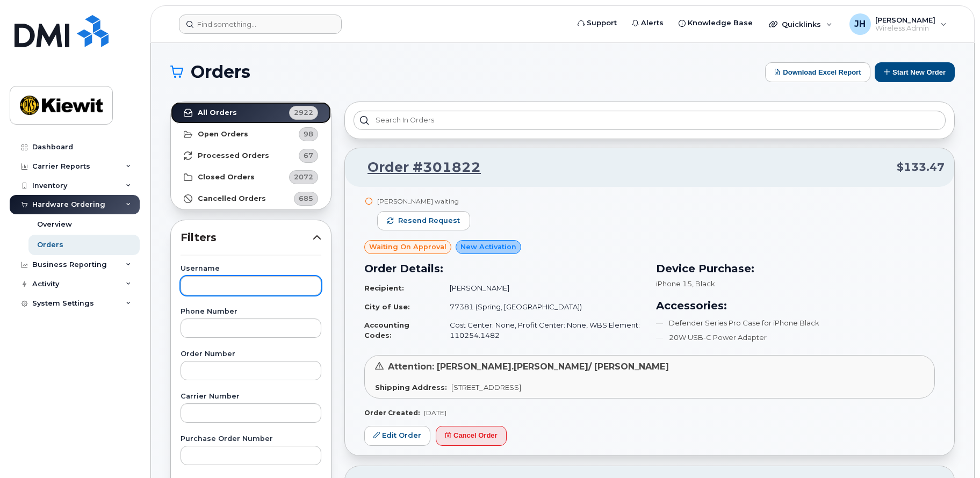 The image size is (980, 478). Describe the element at coordinates (392, 412) in the screenshot. I see `strong: Order Created:` at that location.